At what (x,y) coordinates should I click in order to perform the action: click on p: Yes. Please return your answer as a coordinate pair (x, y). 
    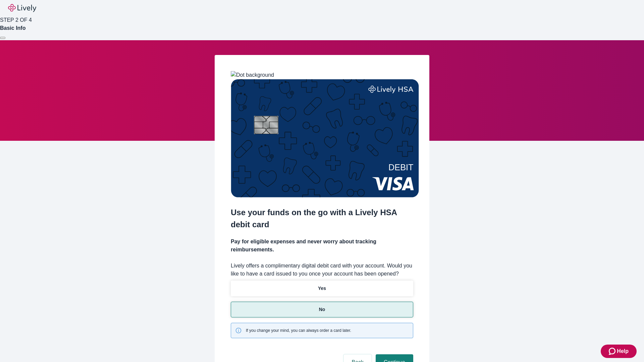
    Looking at the image, I should click on (322, 289).